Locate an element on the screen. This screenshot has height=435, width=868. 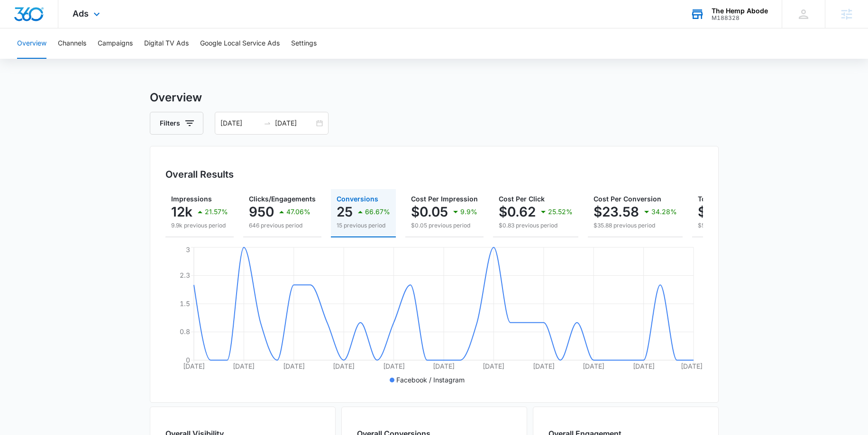
span: Total Spend is located at coordinates (717, 198).